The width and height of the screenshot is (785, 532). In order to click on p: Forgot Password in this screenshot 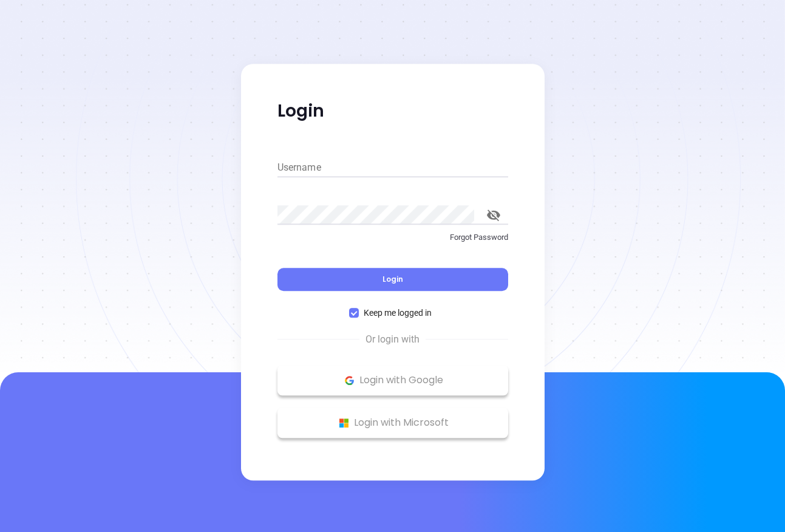, I will do `click(392, 237)`.